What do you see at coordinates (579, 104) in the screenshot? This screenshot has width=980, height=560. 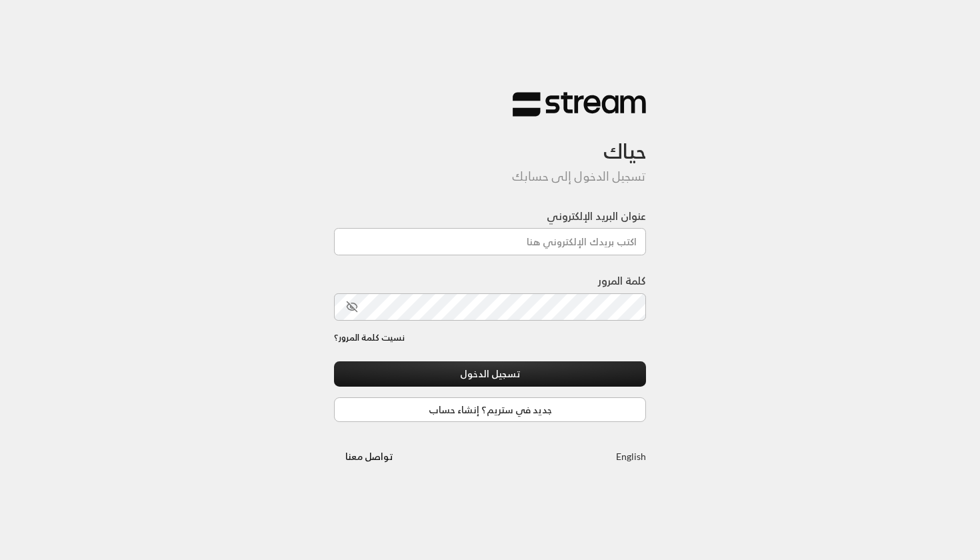 I see `img: Stream Logo` at bounding box center [579, 104].